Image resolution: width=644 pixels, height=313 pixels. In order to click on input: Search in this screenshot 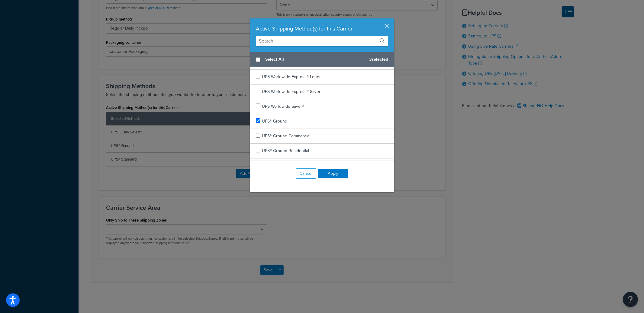, I will do `click(322, 41)`.